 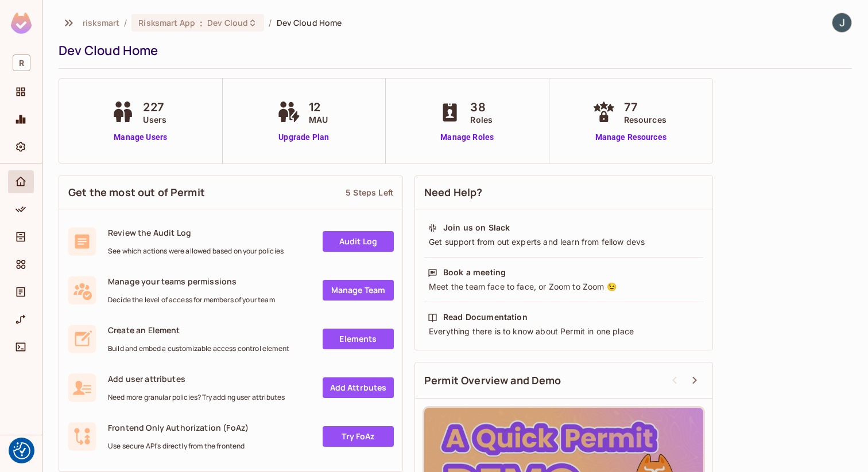 I want to click on span: 38, so click(x=481, y=107).